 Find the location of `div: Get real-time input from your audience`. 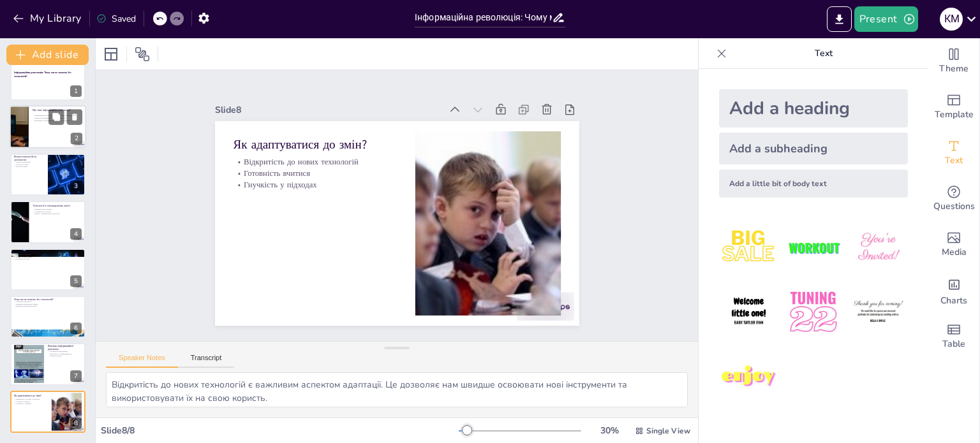

div: Get real-time input from your audience is located at coordinates (954, 199).